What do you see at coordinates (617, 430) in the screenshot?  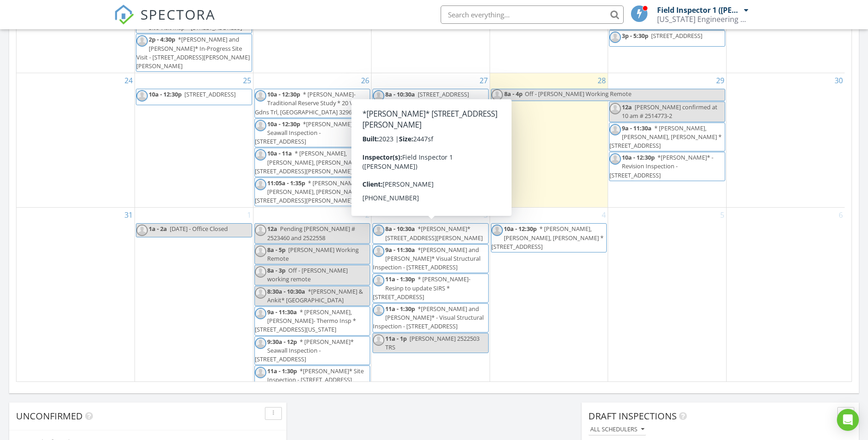 I see `button: All schedulers` at bounding box center [617, 430].